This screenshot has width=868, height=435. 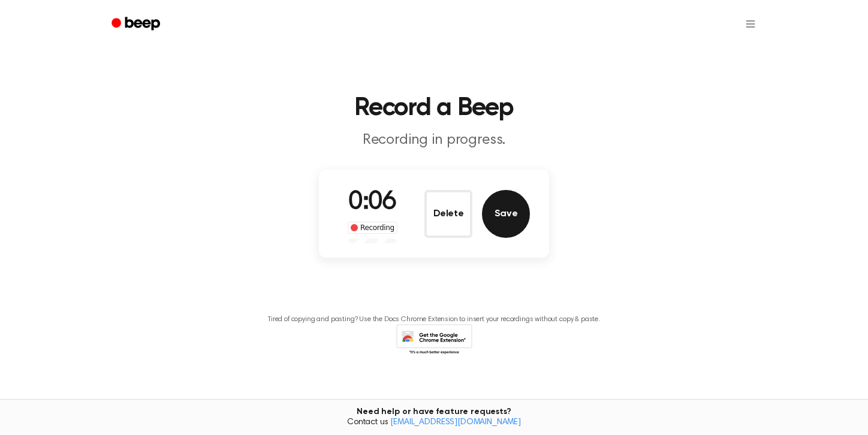 I want to click on span: Contact us, so click(x=434, y=423).